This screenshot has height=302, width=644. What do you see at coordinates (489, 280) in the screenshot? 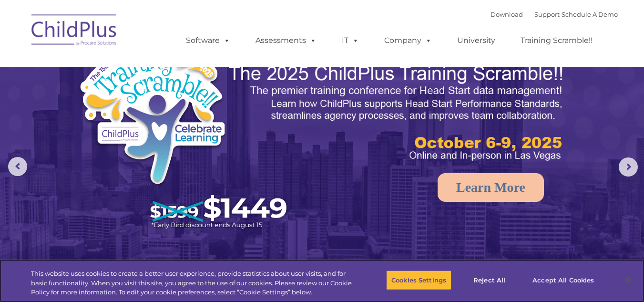
I see `button: Reject All` at bounding box center [489, 280].